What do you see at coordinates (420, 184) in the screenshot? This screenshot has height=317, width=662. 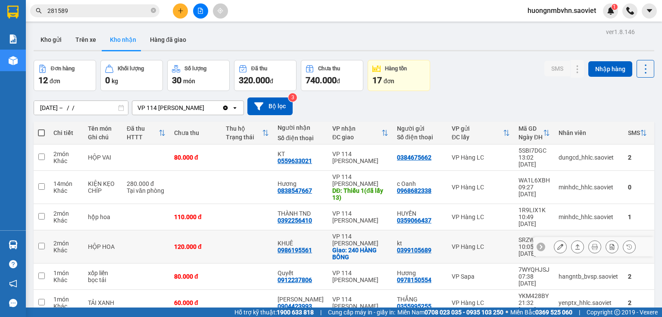 I see `div: c Oanh` at bounding box center [420, 184].